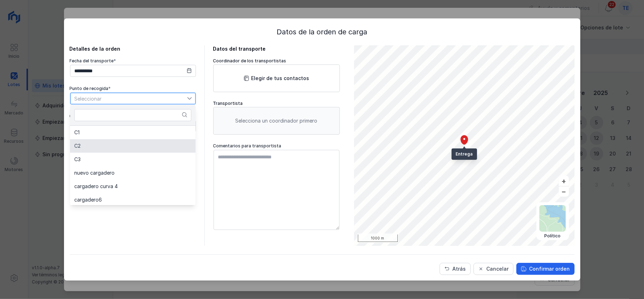 This screenshot has width=644, height=299. What do you see at coordinates (96, 186) in the screenshot?
I see `span: cargadero curva 4` at bounding box center [96, 186].